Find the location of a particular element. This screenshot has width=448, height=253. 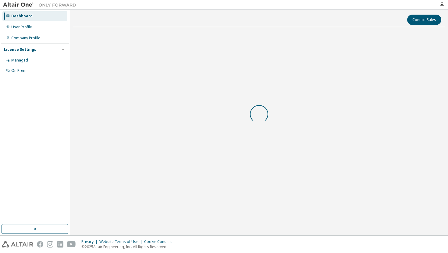

img: linkedin.svg is located at coordinates (60, 245).